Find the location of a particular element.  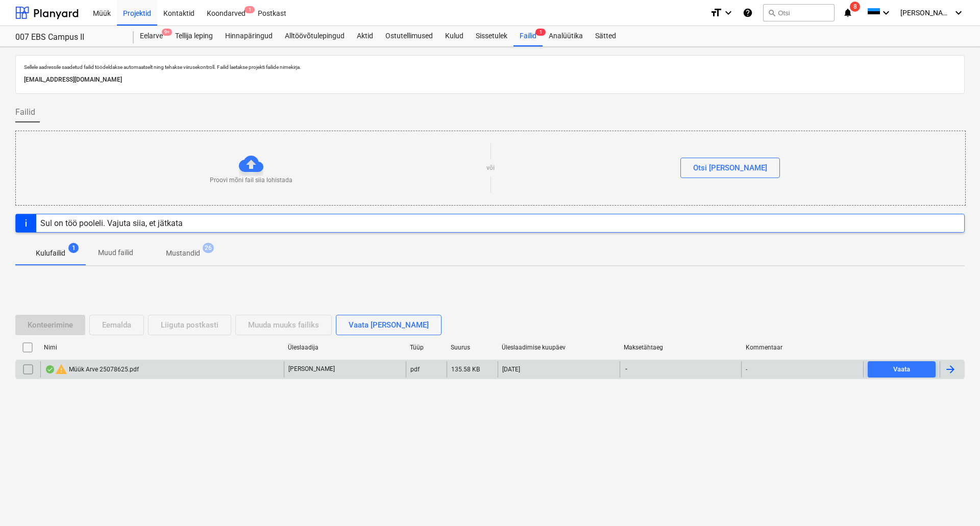

div: Sul on töö pooleli. Vajuta siia, et jätkata is located at coordinates (111, 223).